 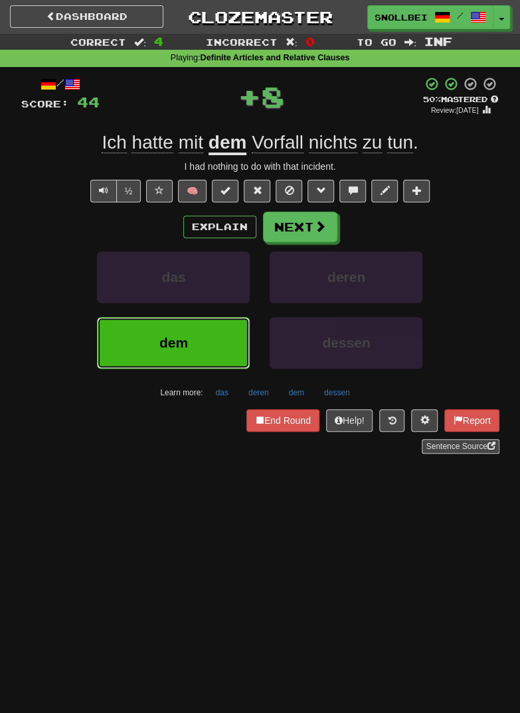 What do you see at coordinates (257, 191) in the screenshot?
I see `button: Reset to 0% Mastered (alt+r)` at bounding box center [257, 191].